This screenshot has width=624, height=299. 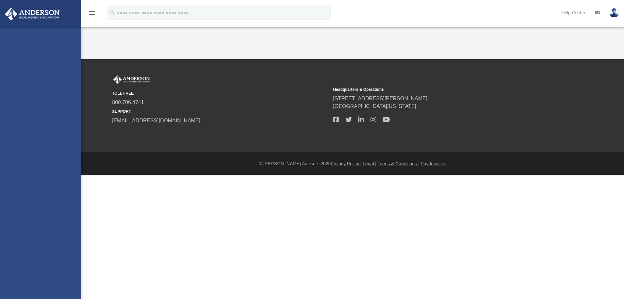 I want to click on a: Legal |, so click(x=369, y=163).